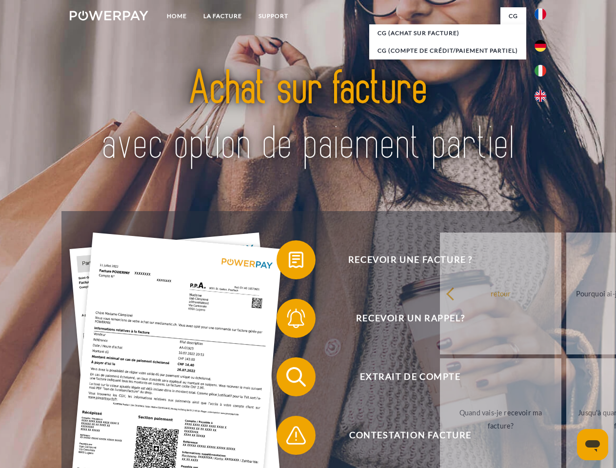 The width and height of the screenshot is (616, 468). I want to click on span: Recevoir un rappel?, so click(410, 318).